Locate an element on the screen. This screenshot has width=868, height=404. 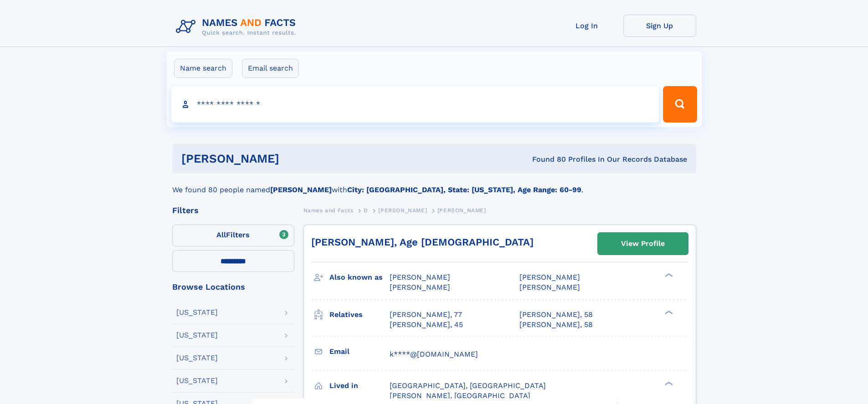
input: search input is located at coordinates (415, 104).